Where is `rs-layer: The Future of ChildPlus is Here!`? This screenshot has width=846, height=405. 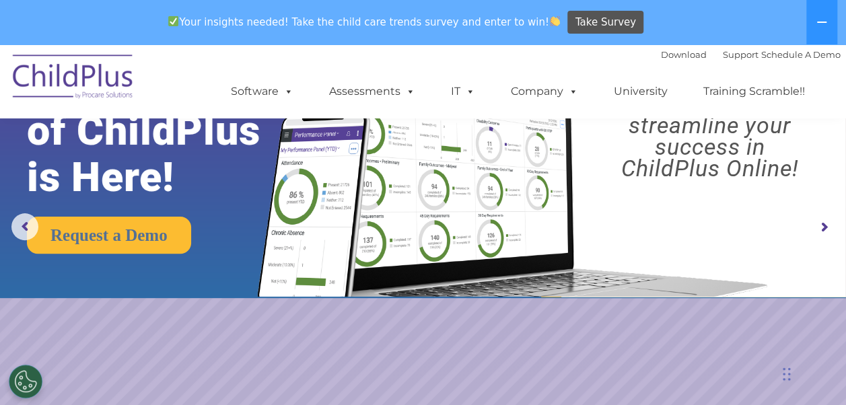
rs-layer: The Future of ChildPlus is Here! is located at coordinates (162, 131).